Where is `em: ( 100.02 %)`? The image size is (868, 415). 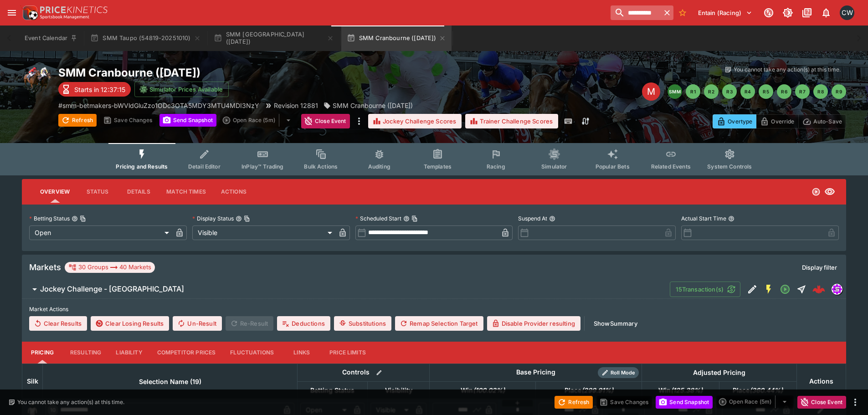 em: ( 100.02 %) is located at coordinates (489, 390).